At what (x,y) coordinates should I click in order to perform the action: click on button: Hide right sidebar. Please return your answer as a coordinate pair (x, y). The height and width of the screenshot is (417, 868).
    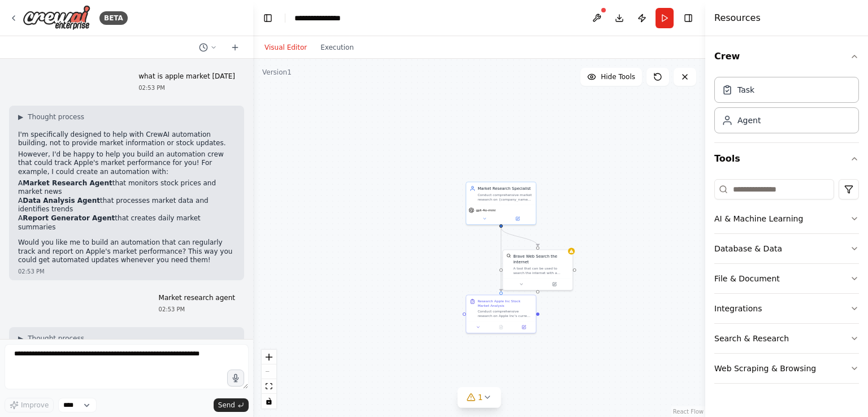
    Looking at the image, I should click on (688, 18).